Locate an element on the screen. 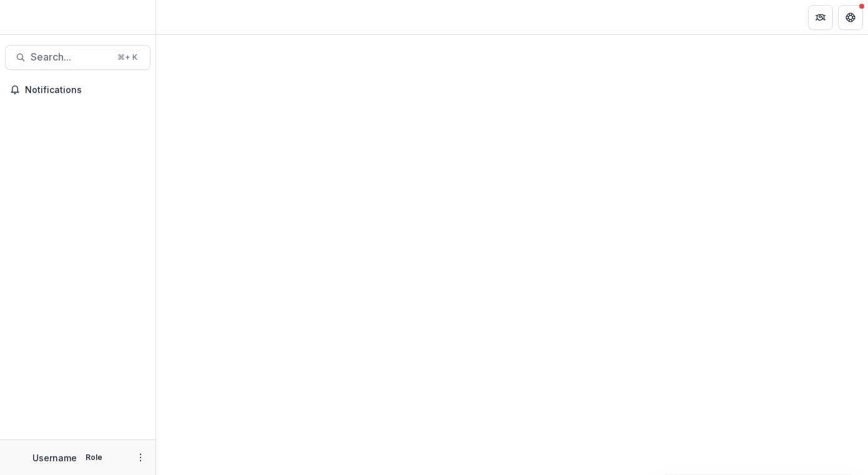 The width and height of the screenshot is (868, 475). button: Partners is located at coordinates (820, 17).